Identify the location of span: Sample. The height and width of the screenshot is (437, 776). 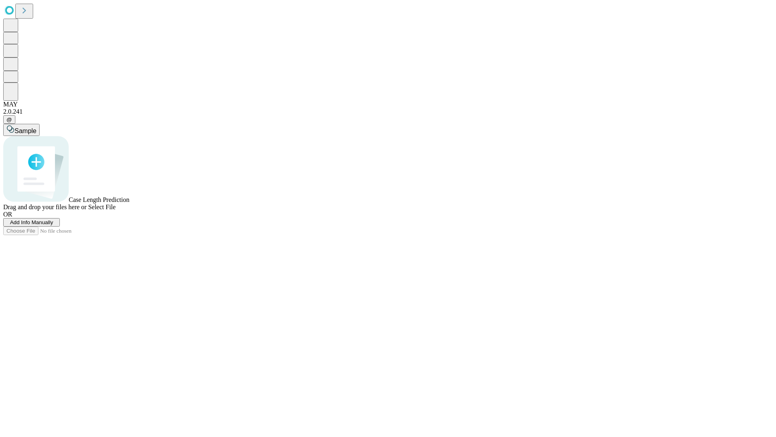
(25, 131).